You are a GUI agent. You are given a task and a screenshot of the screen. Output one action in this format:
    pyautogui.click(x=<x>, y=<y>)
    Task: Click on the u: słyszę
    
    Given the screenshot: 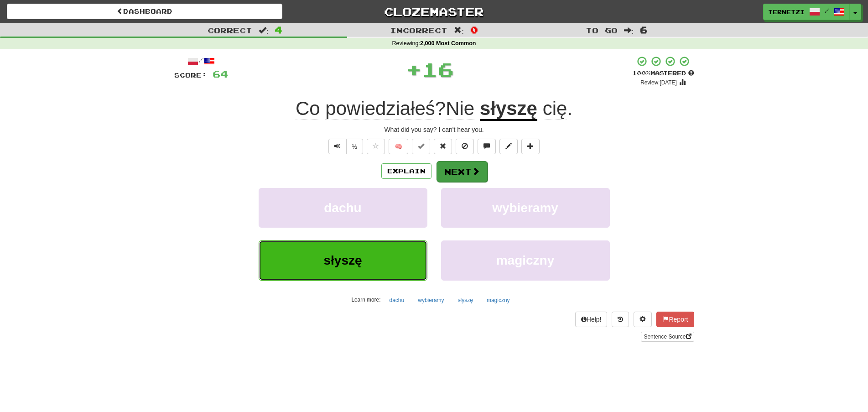 What is the action you would take?
    pyautogui.click(x=509, y=109)
    